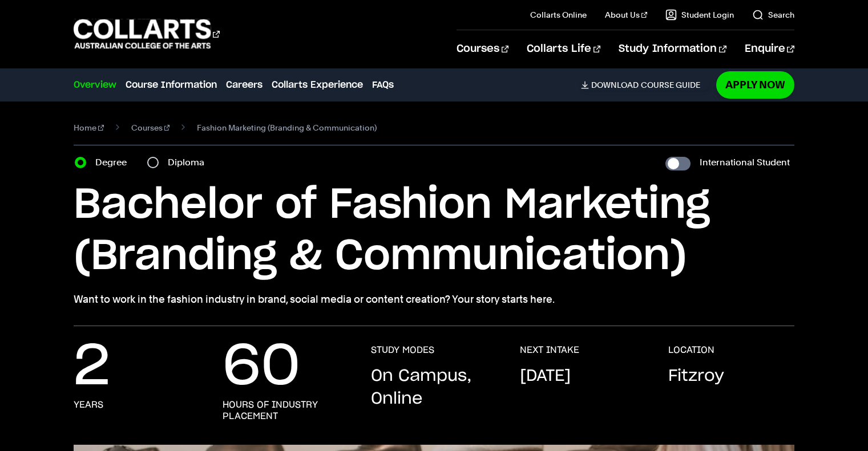 The width and height of the screenshot is (868, 451). What do you see at coordinates (755, 84) in the screenshot?
I see `a: Apply Now` at bounding box center [755, 84].